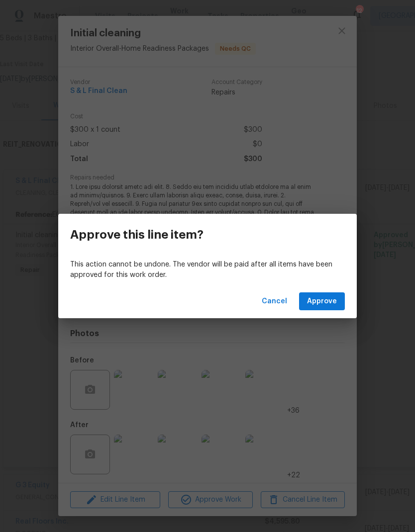 Image resolution: width=415 pixels, height=532 pixels. Describe the element at coordinates (137, 235) in the screenshot. I see `h3: Approve this line item?` at that location.